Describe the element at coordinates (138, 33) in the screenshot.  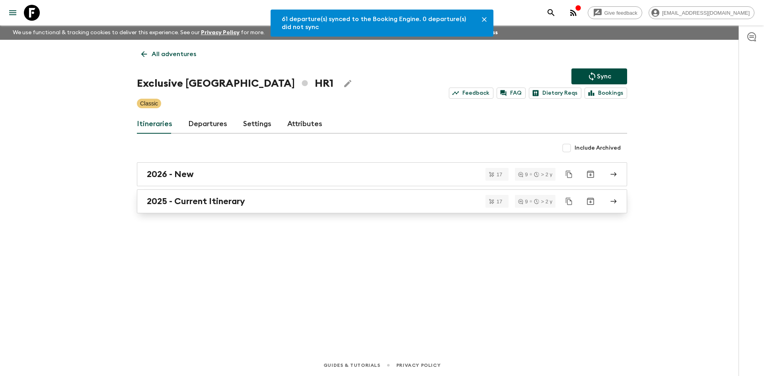
I see `p: We use functional & tracking cookies to deliver this experience. See our for more.` at that location.